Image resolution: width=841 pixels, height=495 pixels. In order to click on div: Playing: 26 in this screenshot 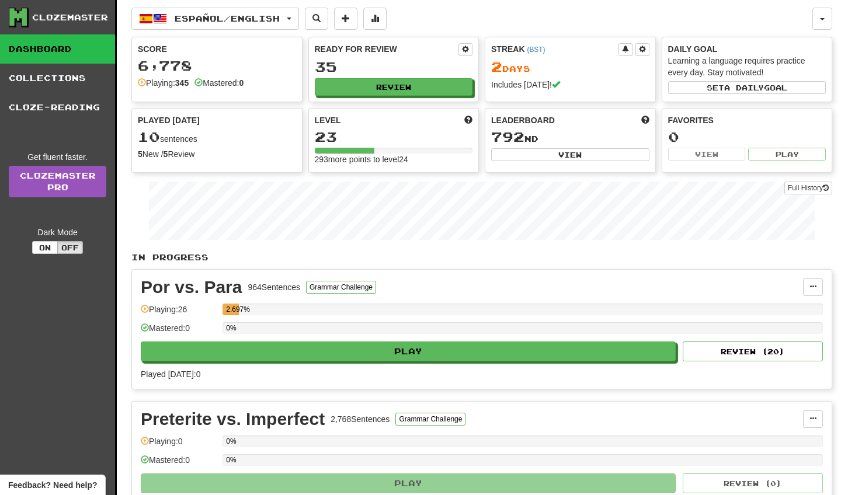, I will do `click(179, 313)`.